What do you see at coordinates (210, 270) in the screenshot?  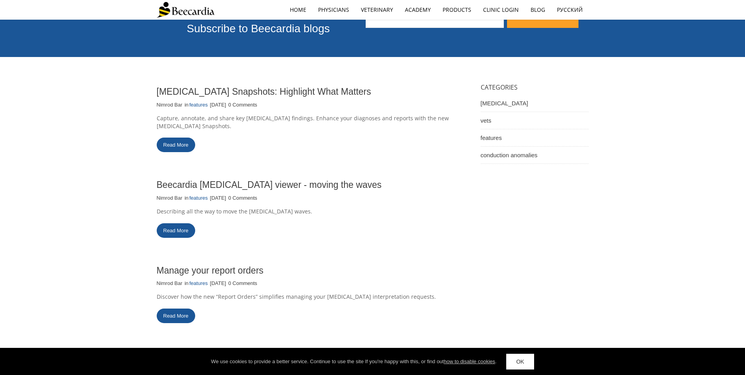 I see `a: Manage your report orders` at bounding box center [210, 270].